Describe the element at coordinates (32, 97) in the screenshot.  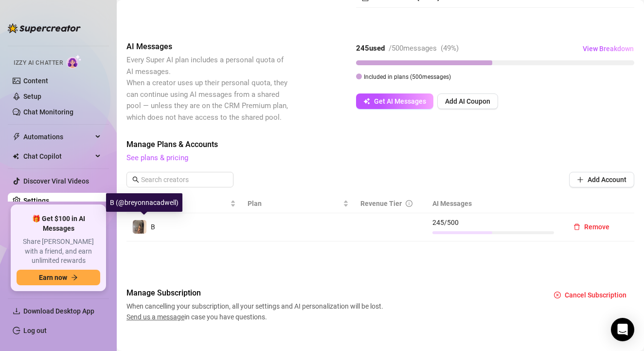
I see `a: Setup` at that location.